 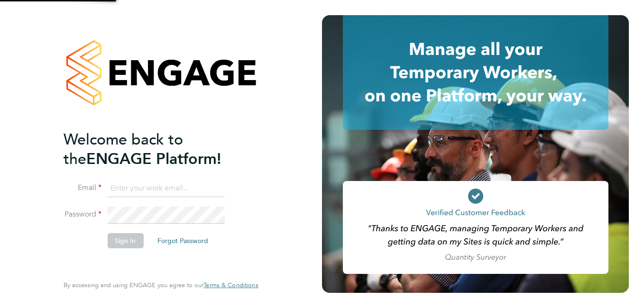 What do you see at coordinates (230, 285) in the screenshot?
I see `a: Terms & Conditions` at bounding box center [230, 285].